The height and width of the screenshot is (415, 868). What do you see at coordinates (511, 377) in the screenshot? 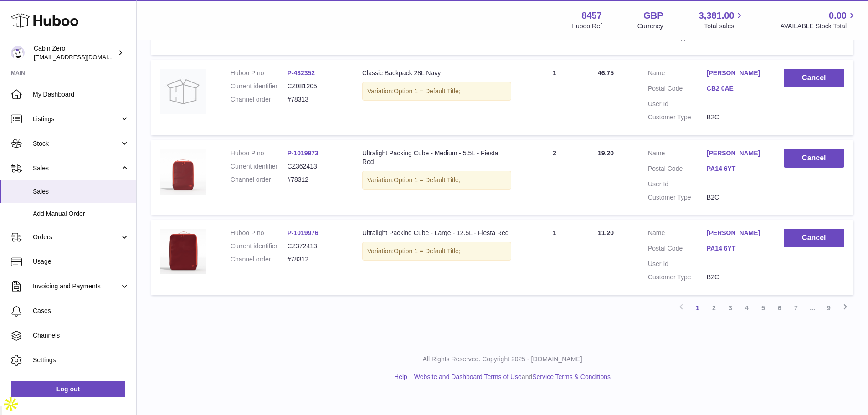
I see `li: and` at bounding box center [511, 377].